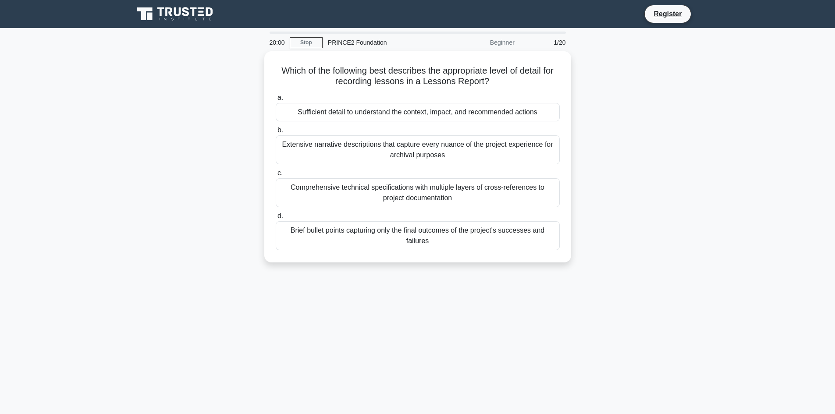 This screenshot has height=414, width=835. I want to click on div: Brief bullet points capturing only the final outcomes of the project's successes and failures, so click(418, 236).